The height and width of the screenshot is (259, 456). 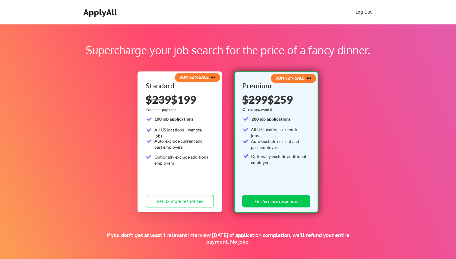 What do you see at coordinates (364, 12) in the screenshot?
I see `button: Log Out` at bounding box center [364, 12].